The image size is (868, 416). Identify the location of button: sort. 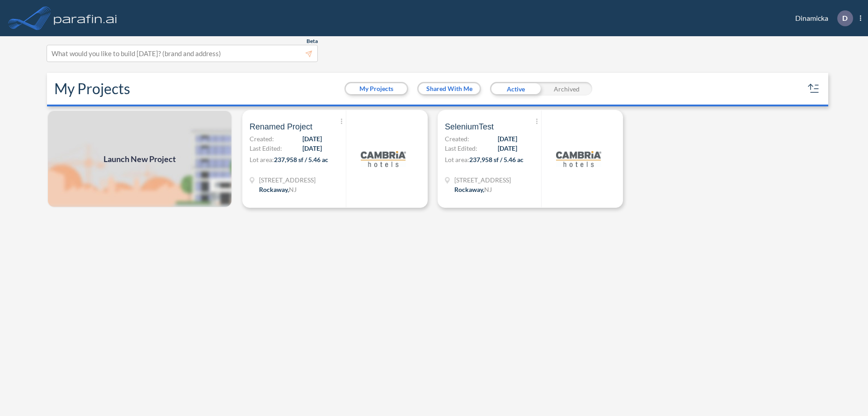
(813, 89).